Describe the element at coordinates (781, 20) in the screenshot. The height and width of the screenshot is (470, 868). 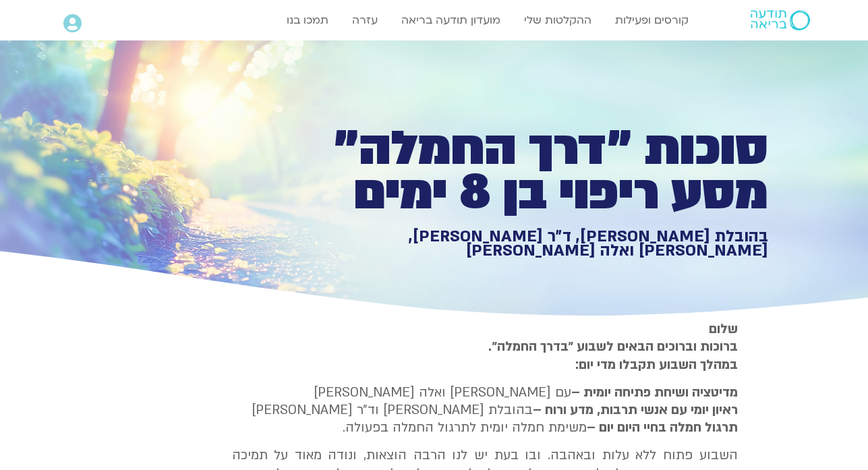
I see `img: תודעה בריאה` at that location.